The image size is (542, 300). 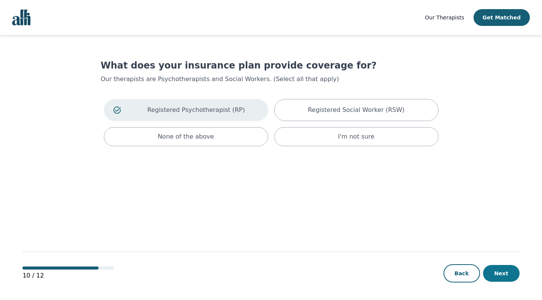 What do you see at coordinates (502, 18) in the screenshot?
I see `a: Get Matched` at bounding box center [502, 18].